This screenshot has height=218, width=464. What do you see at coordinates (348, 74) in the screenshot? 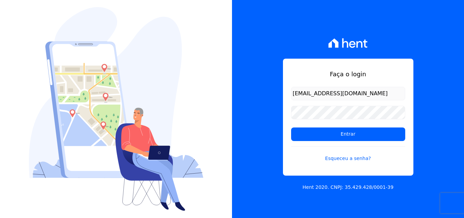
I see `h1: Faça o login` at bounding box center [348, 74].